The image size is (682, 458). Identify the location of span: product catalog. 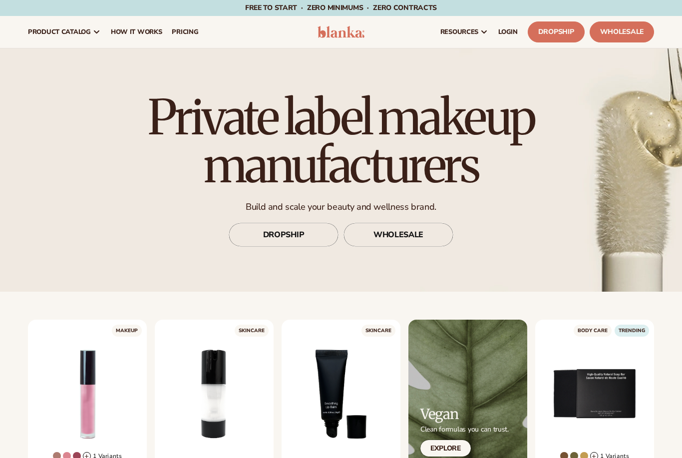
(59, 32).